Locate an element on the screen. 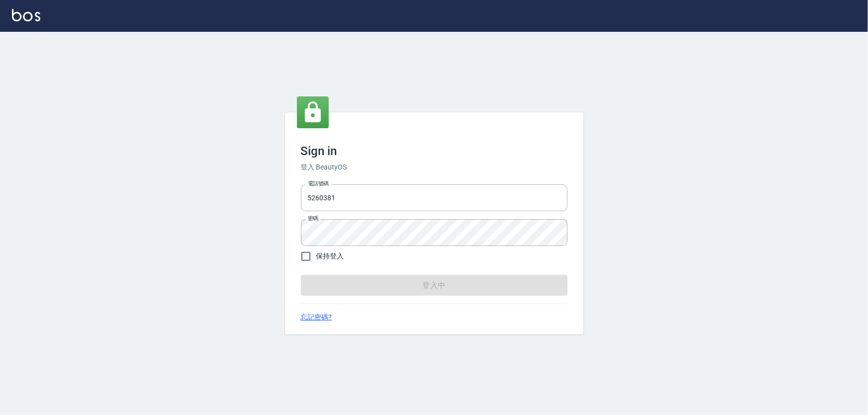 This screenshot has height=415, width=868. img: Logo is located at coordinates (26, 15).